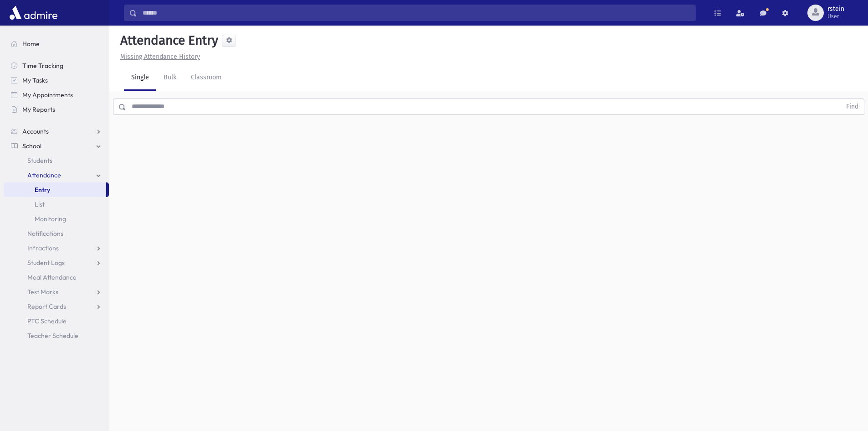 The height and width of the screenshot is (431, 868). I want to click on a: Teacher Schedule, so click(56, 336).